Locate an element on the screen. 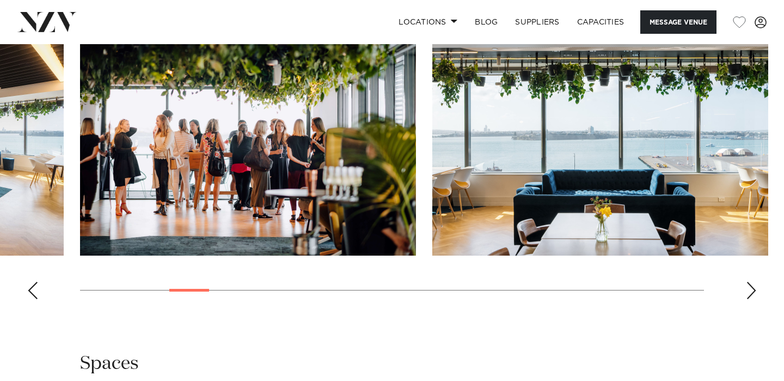 The height and width of the screenshot is (381, 784). swiper-slide: 6 / 28 is located at coordinates (600, 132).